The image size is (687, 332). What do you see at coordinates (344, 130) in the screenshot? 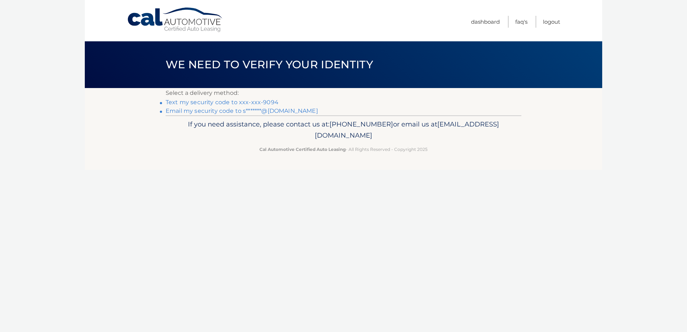
I see `p: If you need assistance, please contact us at: or email us at` at bounding box center [344, 130].